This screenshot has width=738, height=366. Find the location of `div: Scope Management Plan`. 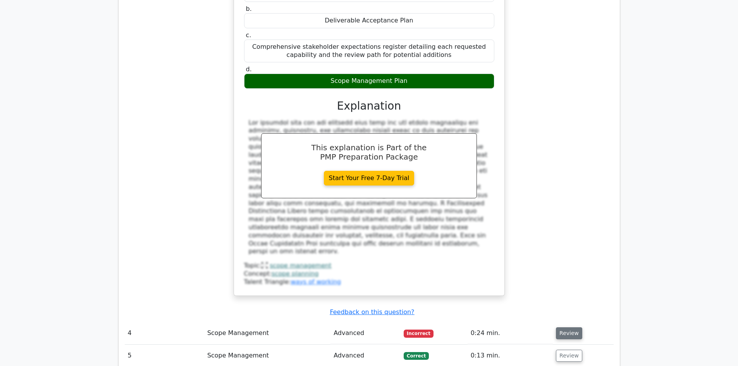

div: Scope Management Plan is located at coordinates (369, 81).